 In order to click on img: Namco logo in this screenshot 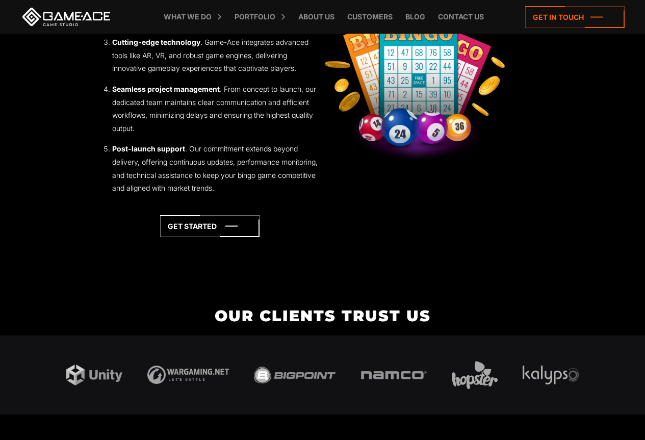, I will do `click(394, 375)`.